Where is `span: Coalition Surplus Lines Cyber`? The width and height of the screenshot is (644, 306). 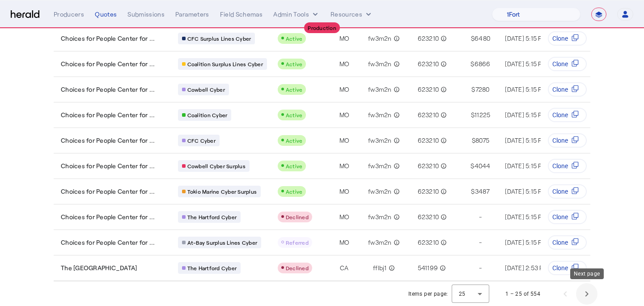 span: Coalition Surplus Lines Cyber is located at coordinates (225, 64).